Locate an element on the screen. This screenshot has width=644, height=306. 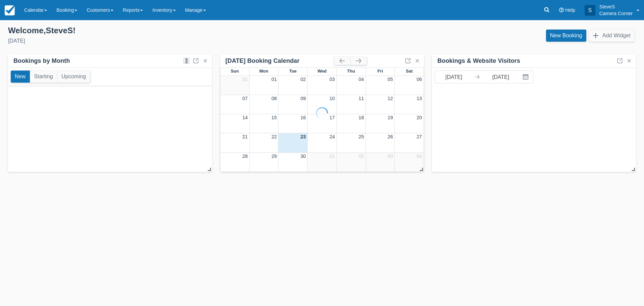
a: 15 is located at coordinates (274, 117).